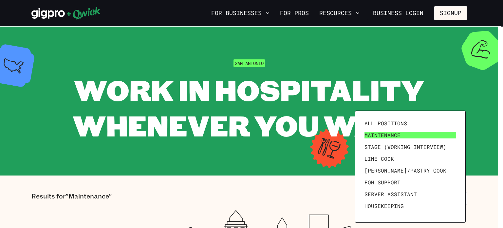 The width and height of the screenshot is (503, 228). I want to click on span: Stage (working interview), so click(406, 147).